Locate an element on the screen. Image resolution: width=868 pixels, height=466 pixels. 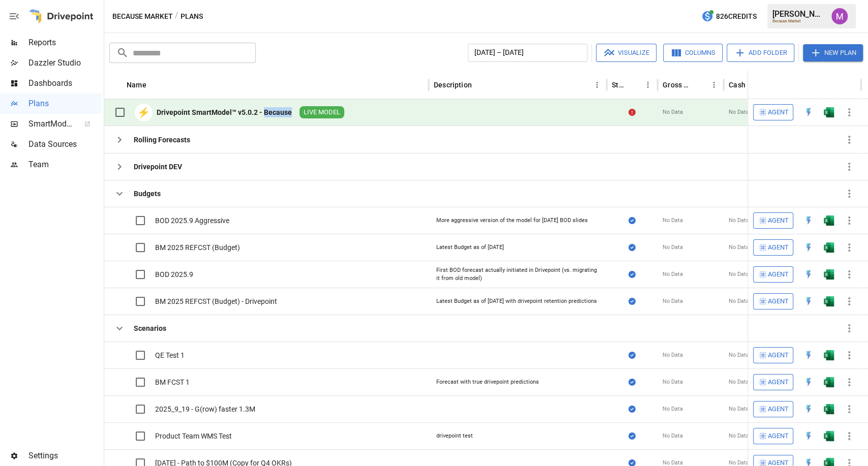
div: Scenarios is located at coordinates (150, 328).